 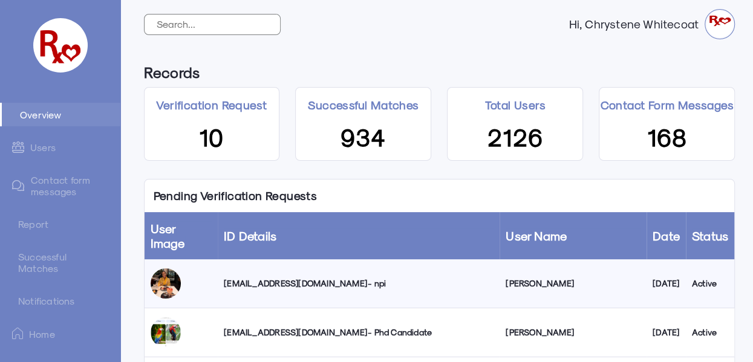 What do you see at coordinates (211, 105) in the screenshot?
I see `p: Verification Request` at bounding box center [211, 105].